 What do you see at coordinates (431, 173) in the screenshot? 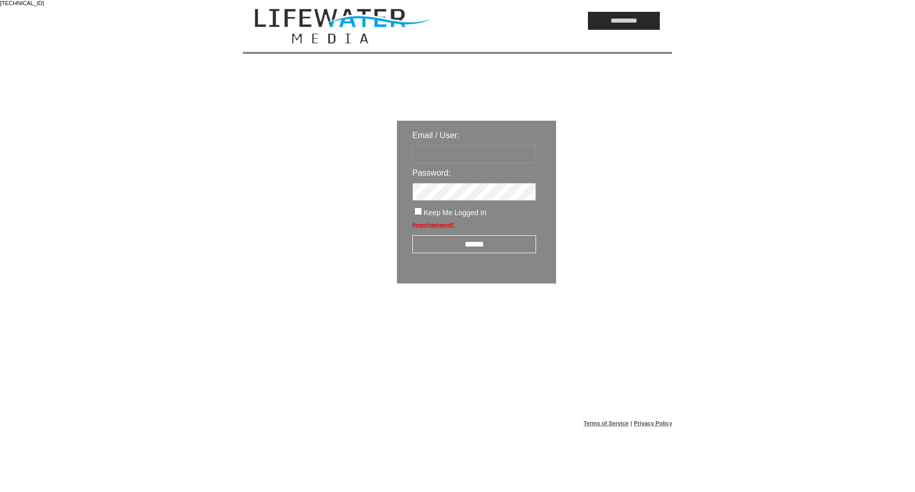
I see `span: Password:` at bounding box center [431, 173].